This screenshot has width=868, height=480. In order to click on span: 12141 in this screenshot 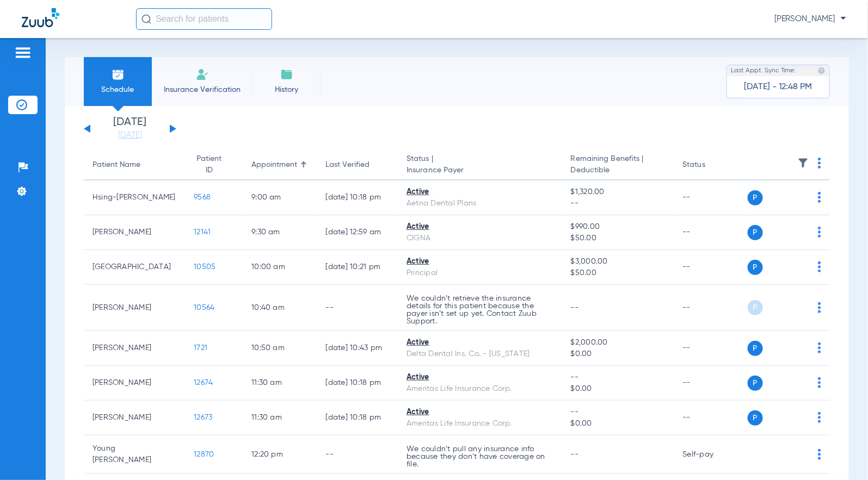, I will do `click(202, 232)`.